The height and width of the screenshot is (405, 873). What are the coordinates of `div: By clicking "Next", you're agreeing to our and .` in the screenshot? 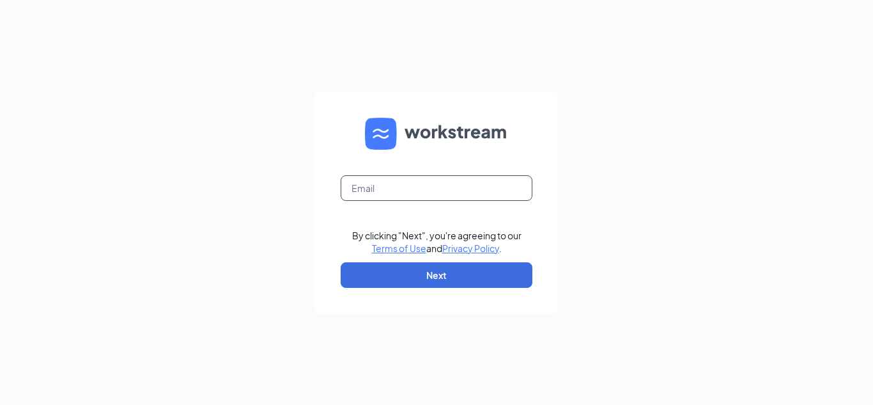 It's located at (436, 242).